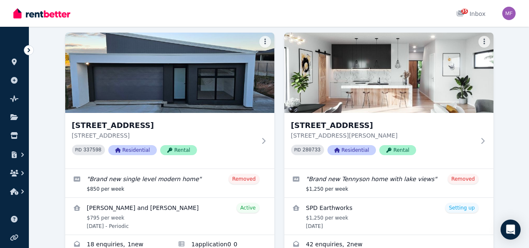  What do you see at coordinates (465, 11) in the screenshot?
I see `span: 35` at bounding box center [465, 11].